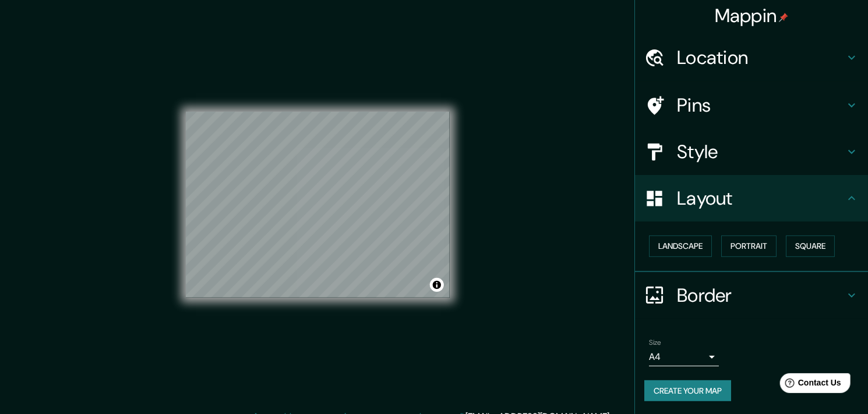 This screenshot has height=414, width=868. What do you see at coordinates (760, 105) in the screenshot?
I see `h4: Pins` at bounding box center [760, 105].